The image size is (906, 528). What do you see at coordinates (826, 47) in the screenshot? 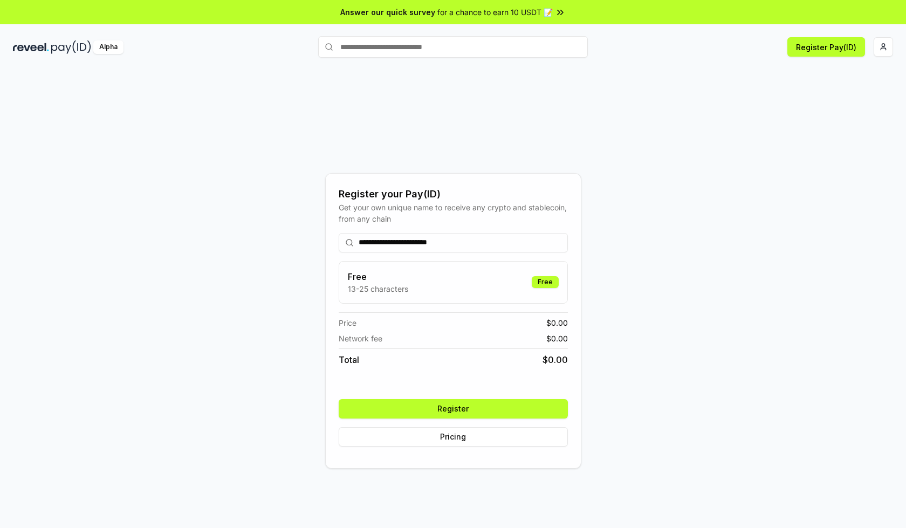
I see `button: Register Pay(ID)` at bounding box center [826, 47].